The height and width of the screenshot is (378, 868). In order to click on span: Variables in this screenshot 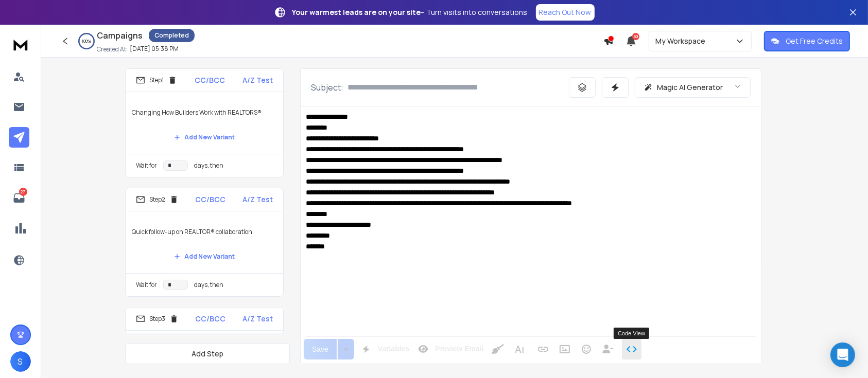, I will do `click(394, 349)`.